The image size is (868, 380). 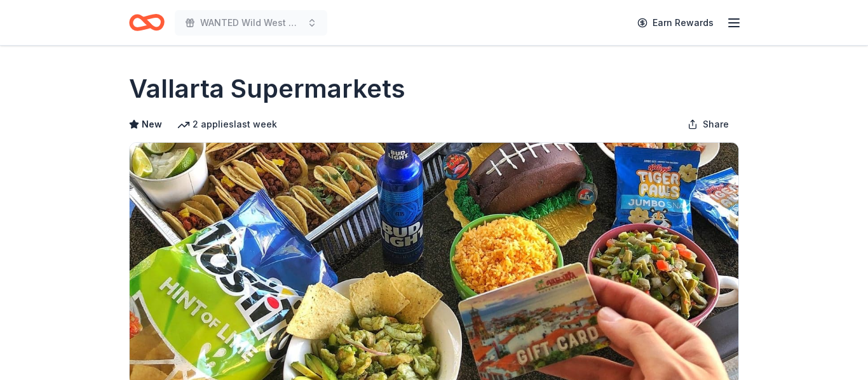 I want to click on h1: Vallarta Supermarkets, so click(x=267, y=89).